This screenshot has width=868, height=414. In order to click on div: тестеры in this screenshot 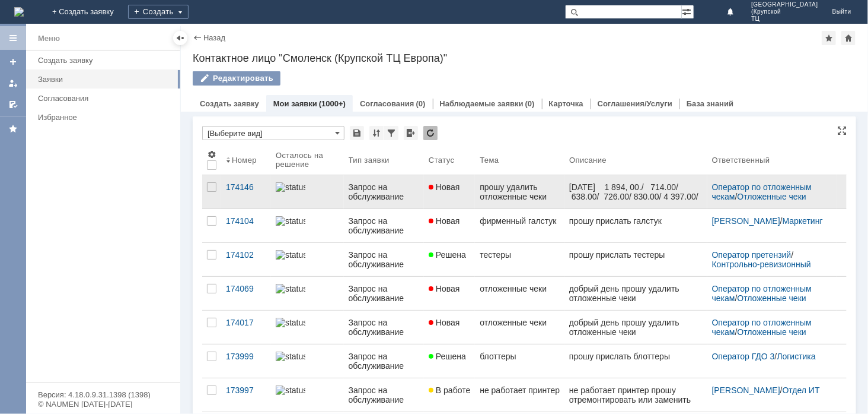, I will do `click(520, 255)`.